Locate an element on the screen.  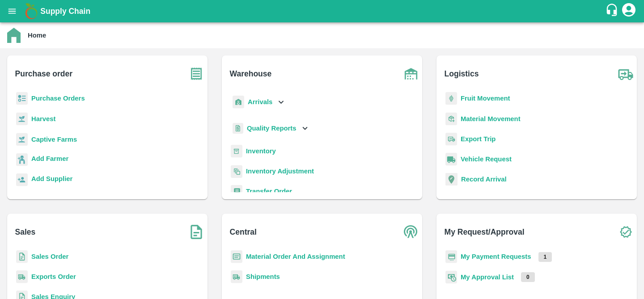
img: vehicle is located at coordinates (451, 159).